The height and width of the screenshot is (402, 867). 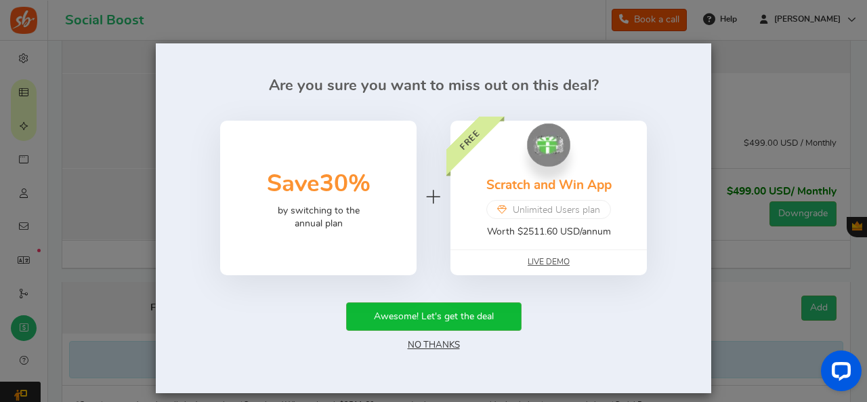 What do you see at coordinates (318, 217) in the screenshot?
I see `p: by switching to the annual plan` at bounding box center [318, 217].